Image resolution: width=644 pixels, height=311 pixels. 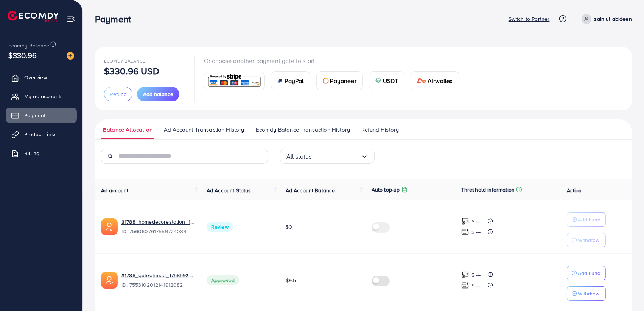 What do you see at coordinates (204, 130) in the screenshot?
I see `span: Ad Account Transaction History` at bounding box center [204, 130].